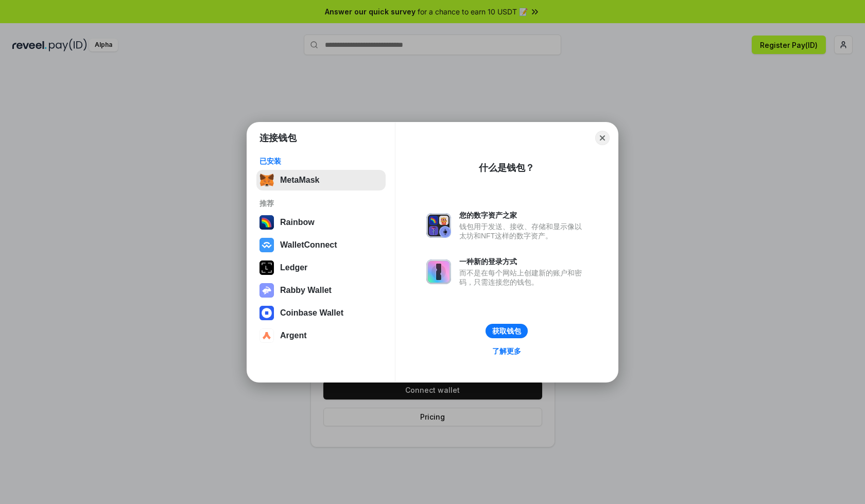  Describe the element at coordinates (294, 268) in the screenshot. I see `div: Ledger` at that location.